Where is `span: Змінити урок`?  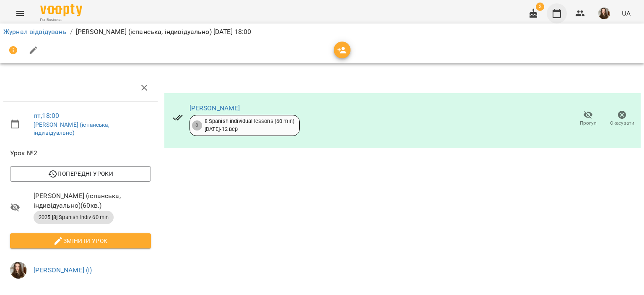
span: Змінити урок is located at coordinates (81, 241).